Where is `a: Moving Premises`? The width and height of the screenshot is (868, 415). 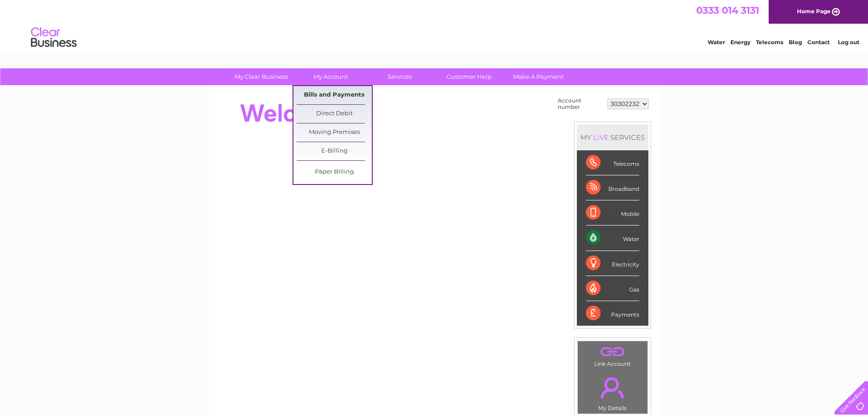
a: Moving Premises is located at coordinates (334, 133).